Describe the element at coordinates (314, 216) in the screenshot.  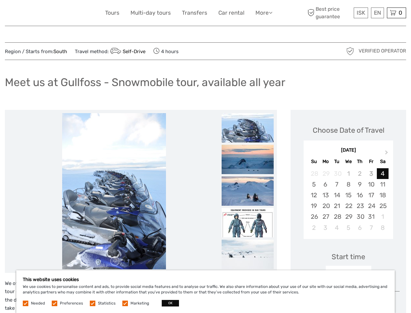
I see `div: Choose Sunday, October 26th, 2025` at that location.